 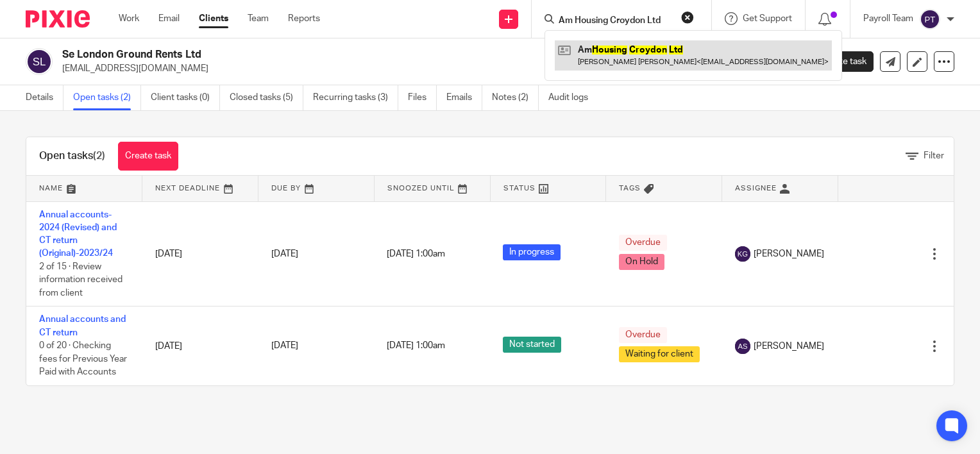 What do you see at coordinates (615, 21) in the screenshot?
I see `input: Search` at bounding box center [615, 21].